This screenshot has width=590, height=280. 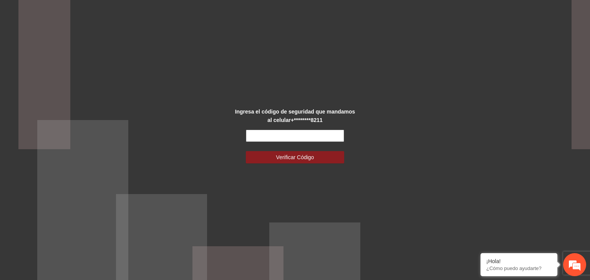 What do you see at coordinates (75, 207) in the screenshot?
I see `textarea: Escriba su mensaje y pulse “Intro”` at bounding box center [75, 207].